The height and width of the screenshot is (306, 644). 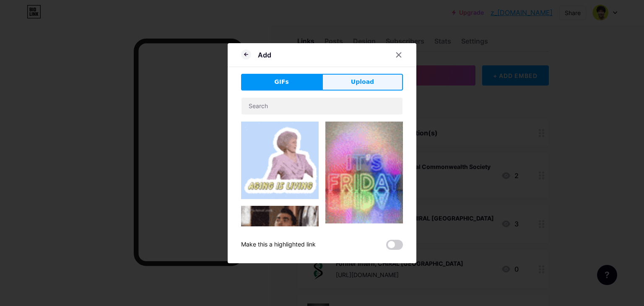 I want to click on button: GIFs, so click(x=281, y=82).